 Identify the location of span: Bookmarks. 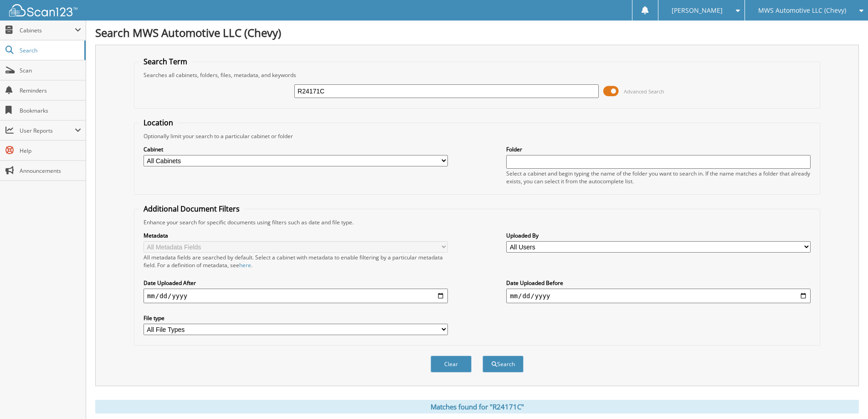
(50, 110).